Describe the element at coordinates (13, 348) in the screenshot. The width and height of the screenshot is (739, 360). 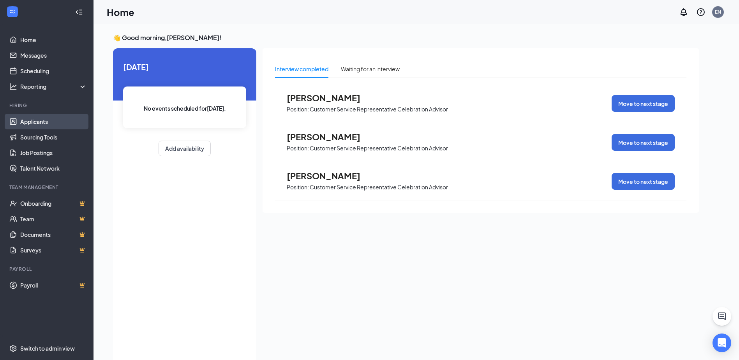
I see `svg: Settings` at that location.